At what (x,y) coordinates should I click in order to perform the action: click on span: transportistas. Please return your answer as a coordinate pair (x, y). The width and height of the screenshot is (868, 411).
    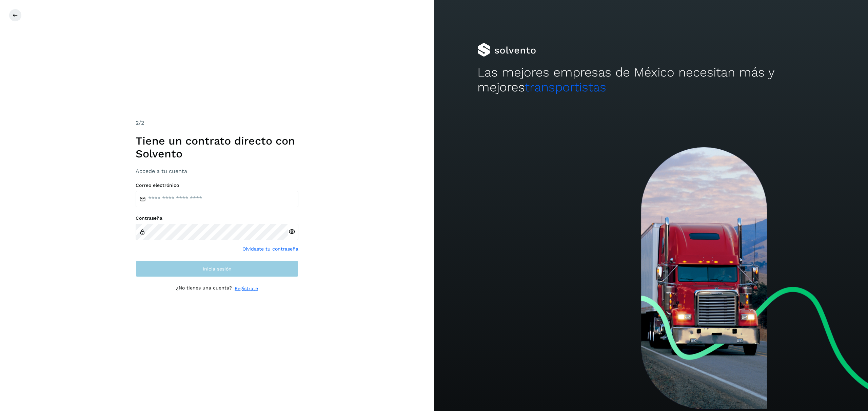
    Looking at the image, I should click on (566, 87).